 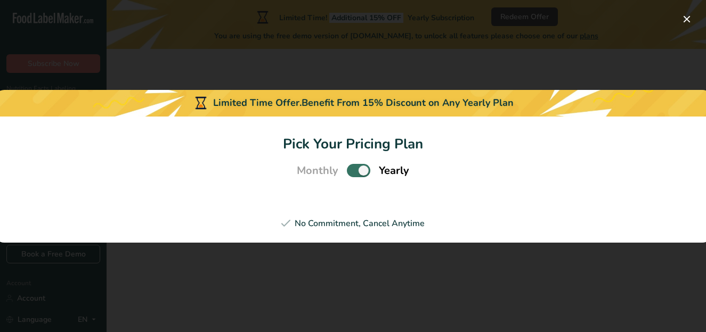 What do you see at coordinates (407, 103) in the screenshot?
I see `div: Benefit From 15% Discount on Any Yearly Plan` at bounding box center [407, 103].